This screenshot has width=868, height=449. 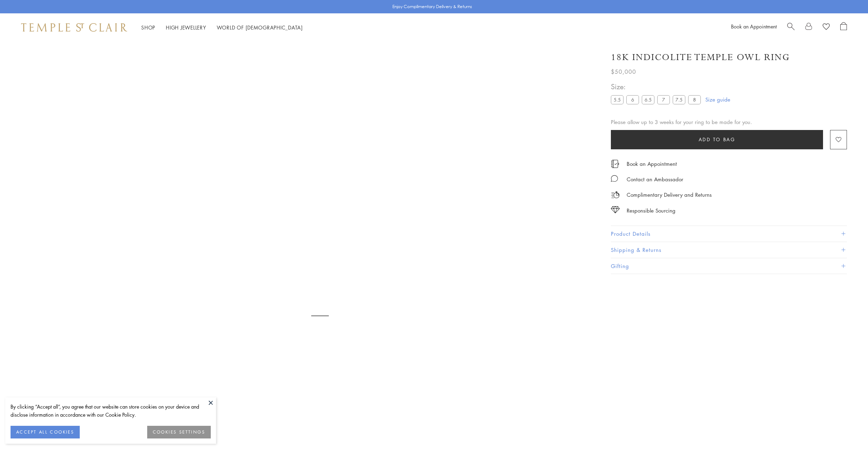 What do you see at coordinates (74, 28) in the screenshot?
I see `img: Temple St. Clair` at bounding box center [74, 28].